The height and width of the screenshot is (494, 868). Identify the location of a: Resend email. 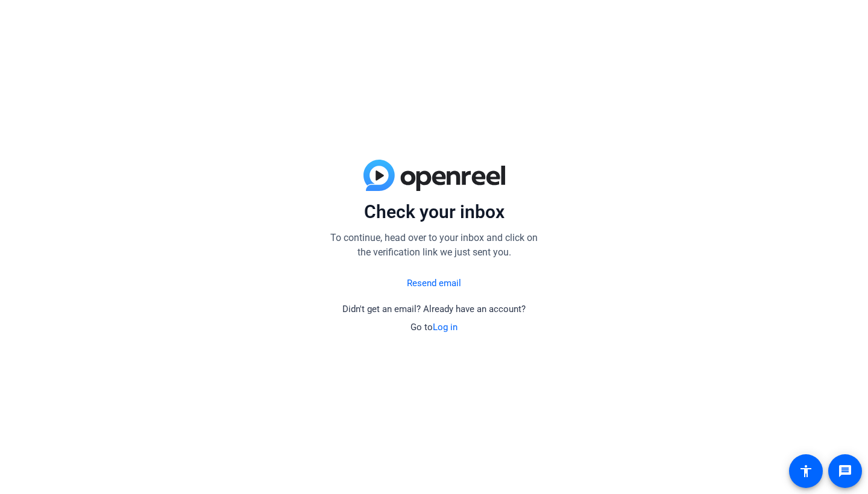
(434, 283).